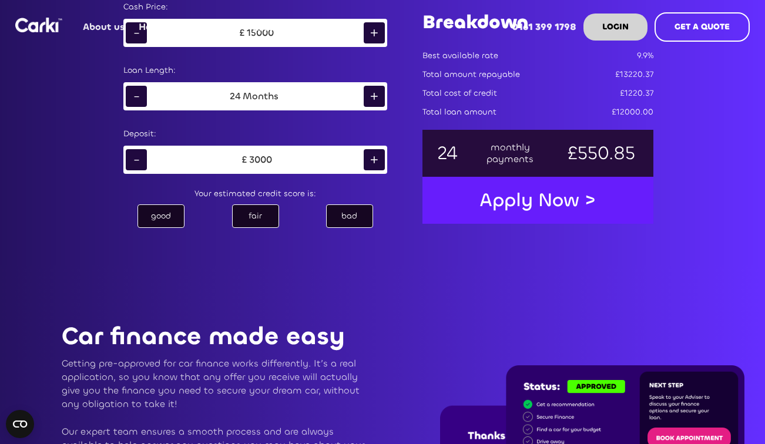 This screenshot has width=765, height=444. What do you see at coordinates (20, 424) in the screenshot?
I see `button: Open CMP widget` at bounding box center [20, 424].